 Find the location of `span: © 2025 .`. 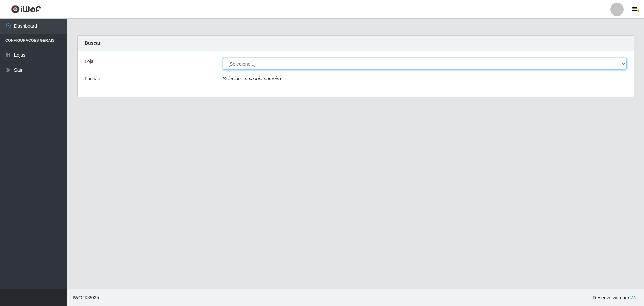

span: © 2025 . is located at coordinates (86, 297).